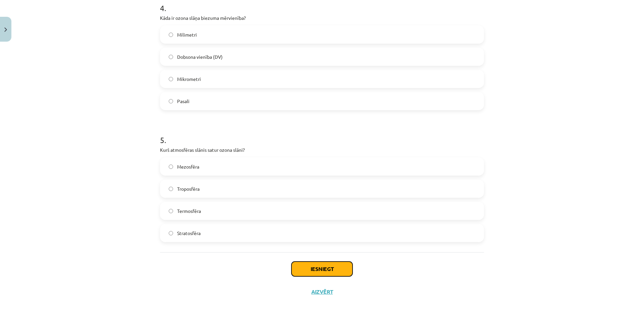  What do you see at coordinates (189, 79) in the screenshot?
I see `span: Mikrometri` at bounding box center [189, 79].